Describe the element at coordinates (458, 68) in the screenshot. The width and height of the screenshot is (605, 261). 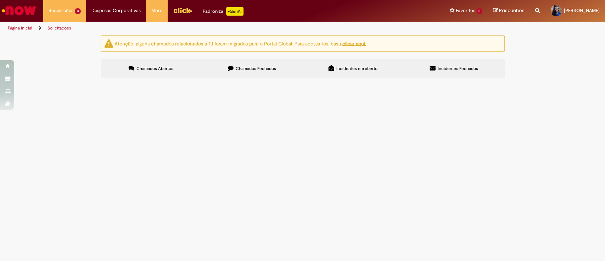
I see `span: Incidentes Fechados` at that location.